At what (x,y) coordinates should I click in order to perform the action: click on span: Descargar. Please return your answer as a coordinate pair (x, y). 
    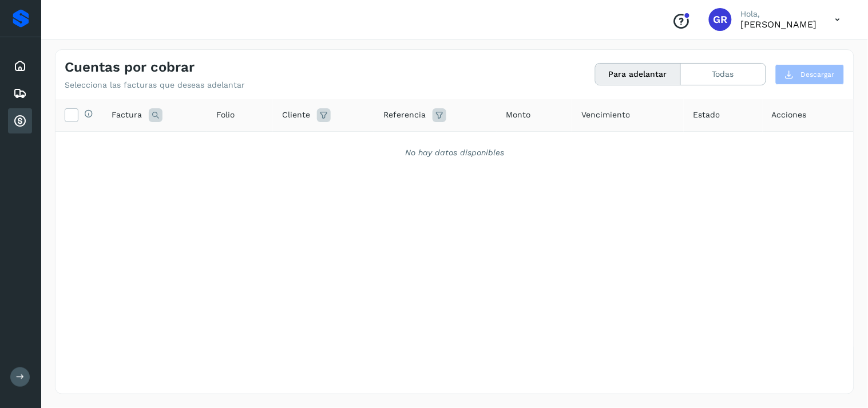
    Looking at the image, I should click on (817, 75).